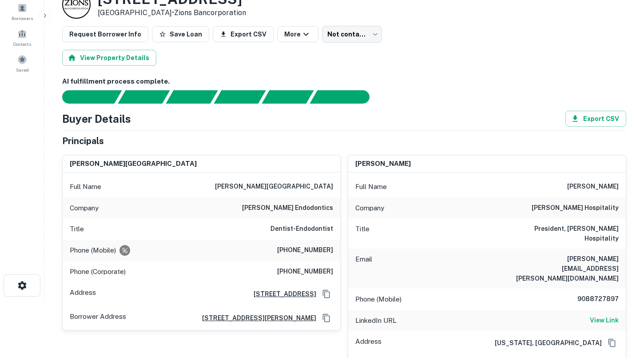 The width and height of the screenshot is (644, 358). Describe the element at coordinates (352, 34) in the screenshot. I see `div: Not contacted` at that location.